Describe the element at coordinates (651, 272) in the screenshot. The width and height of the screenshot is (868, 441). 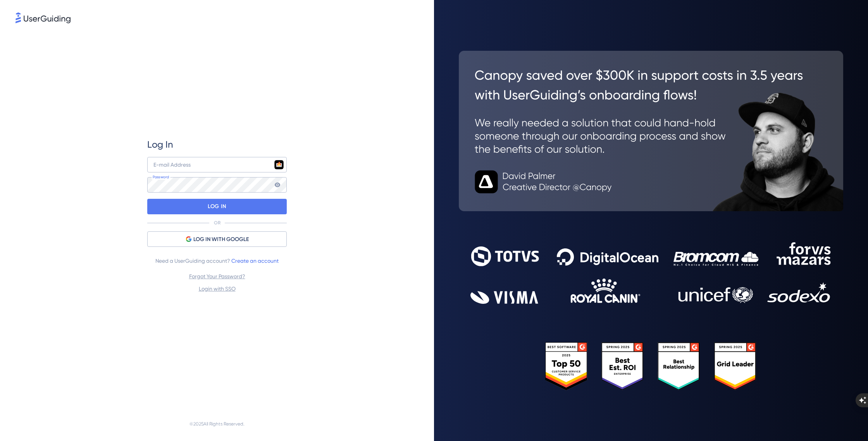
I see `img: 9302ce2ac39453076f5bc0f2f2ca889b.svg` at that location.